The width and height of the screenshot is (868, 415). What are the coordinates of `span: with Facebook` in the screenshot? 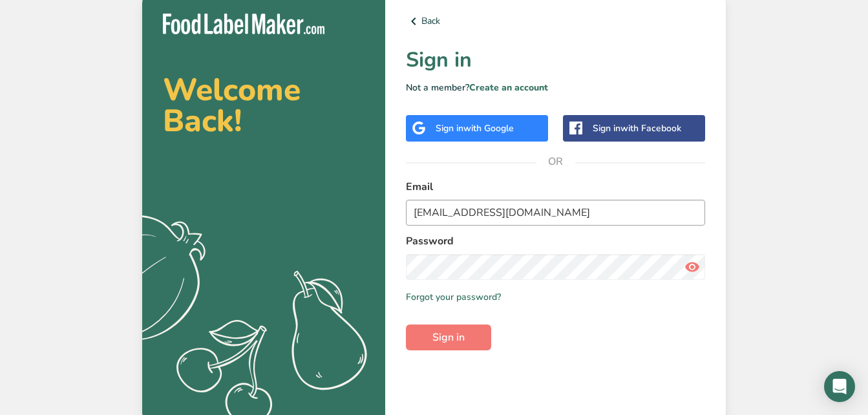 It's located at (651, 128).